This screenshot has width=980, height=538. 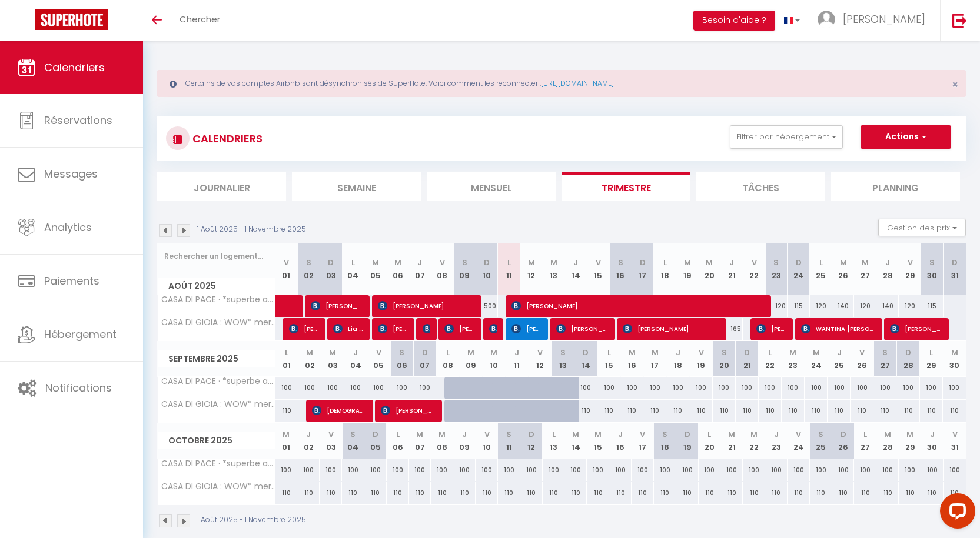 I want to click on span: Octobre 2025, so click(x=216, y=441).